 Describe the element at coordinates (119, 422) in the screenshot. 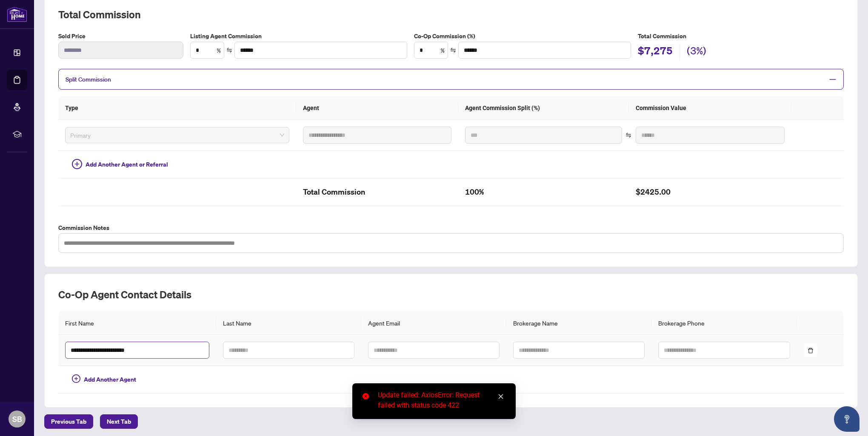

I see `span: Next Tab` at that location.